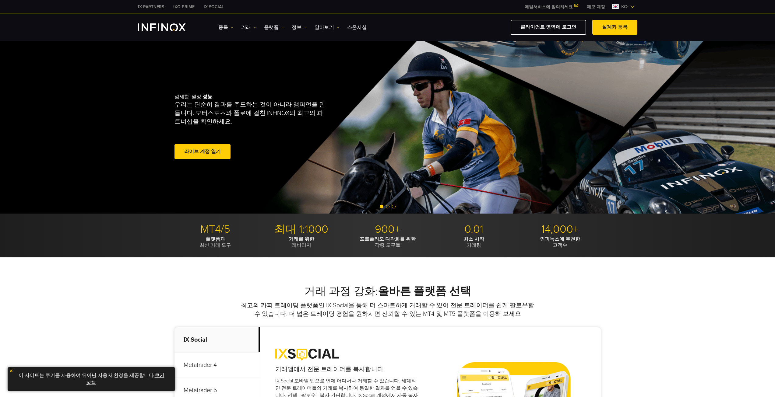  What do you see at coordinates (301, 230) in the screenshot?
I see `p: 최대 1:1000` at bounding box center [301, 230].